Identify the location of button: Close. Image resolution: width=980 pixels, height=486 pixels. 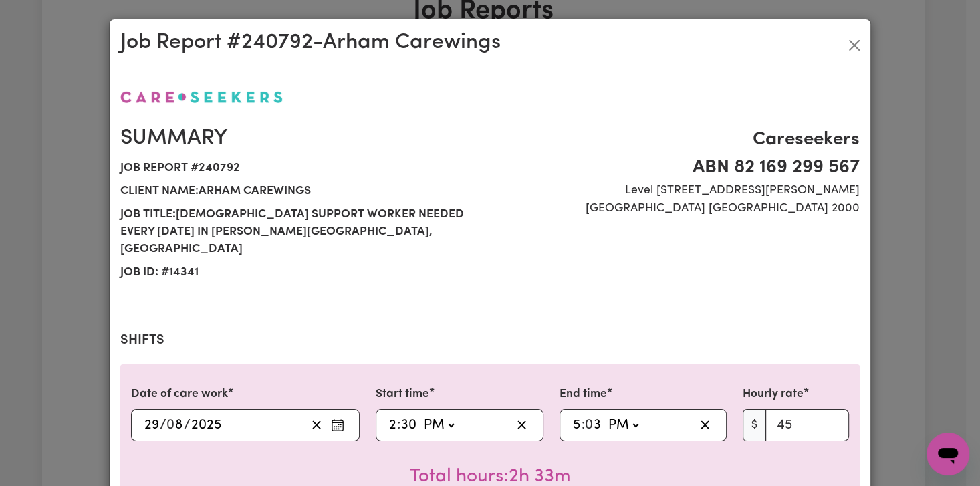
(854, 45).